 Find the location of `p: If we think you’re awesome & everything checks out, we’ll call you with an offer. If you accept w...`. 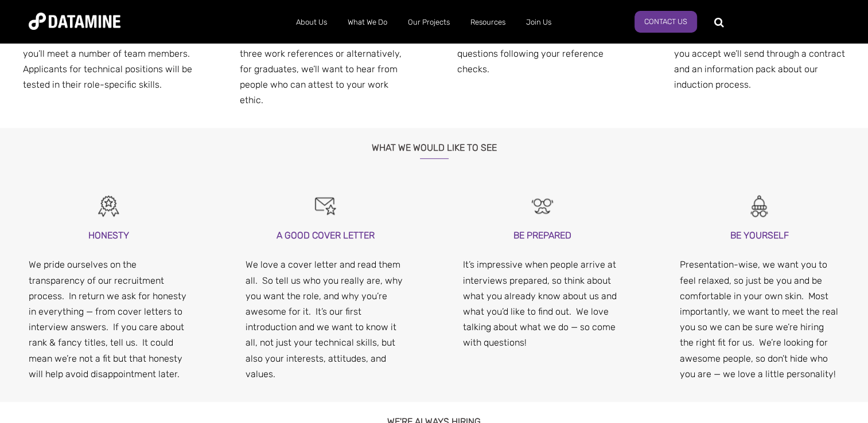

p: If we think you’re awesome & everything checks out, we’ll call you with an offer. If you accept w... is located at coordinates (760, 53).